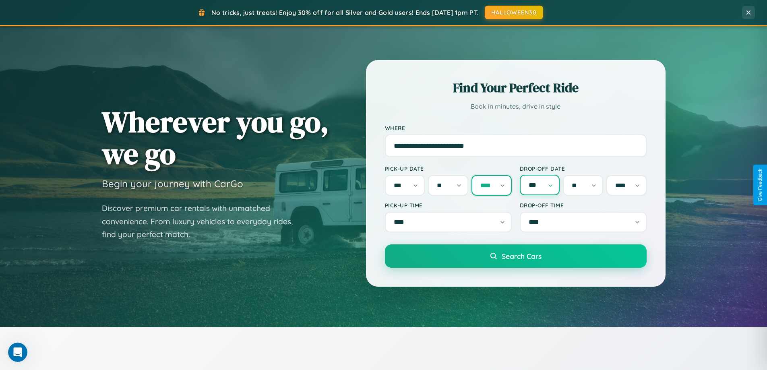  I want to click on div: Give Feedback, so click(760, 185).